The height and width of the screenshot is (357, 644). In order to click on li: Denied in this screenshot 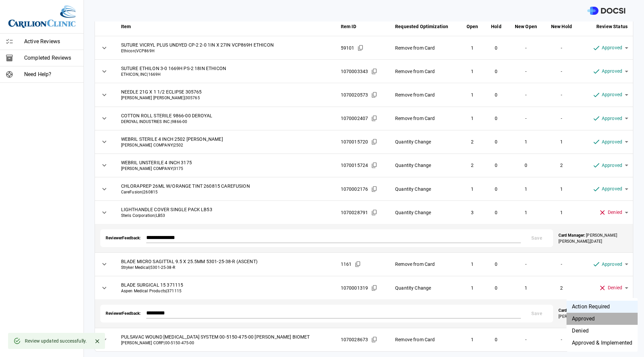, I will do `click(602, 331)`.